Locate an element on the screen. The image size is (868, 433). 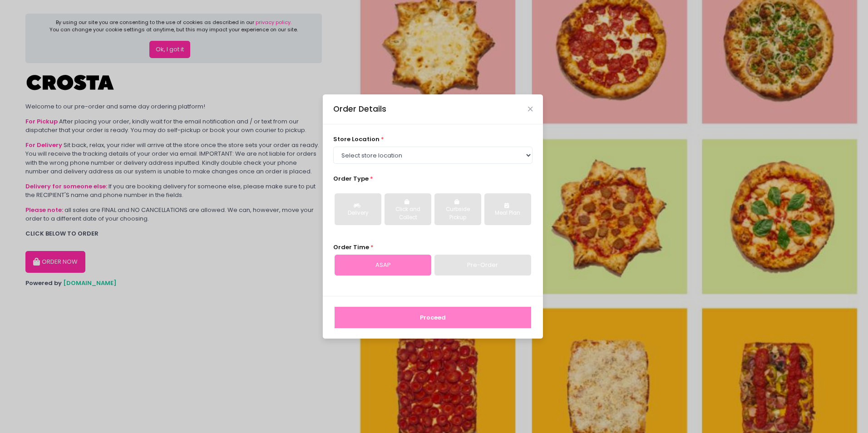
div: Delivery is located at coordinates (358, 214).